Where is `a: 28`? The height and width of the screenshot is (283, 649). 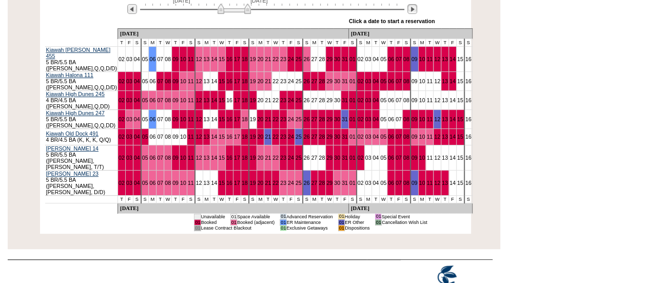 a: 28 is located at coordinates (322, 136).